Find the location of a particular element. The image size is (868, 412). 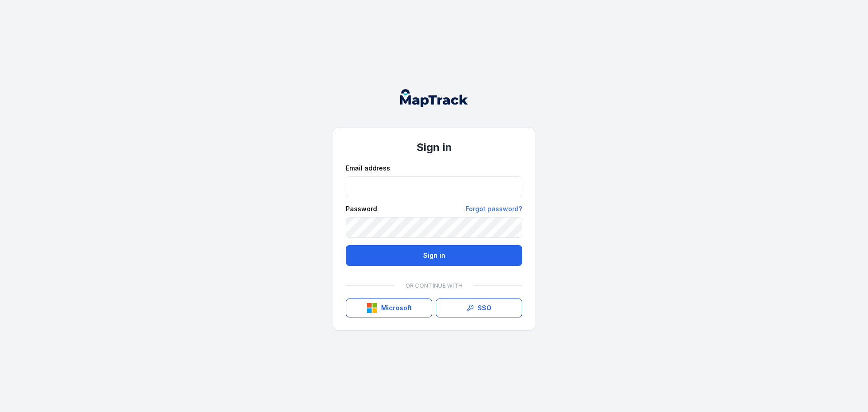

label: Password is located at coordinates (361, 209).